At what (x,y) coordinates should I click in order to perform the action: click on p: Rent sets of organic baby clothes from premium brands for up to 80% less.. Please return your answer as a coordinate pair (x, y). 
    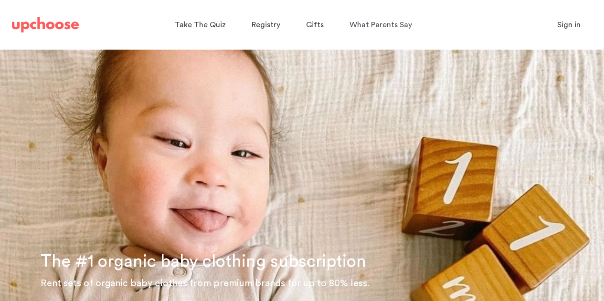
    Looking at the image, I should click on (317, 284).